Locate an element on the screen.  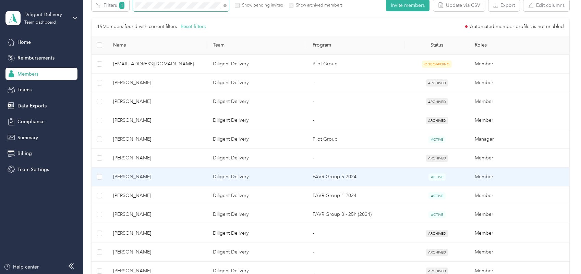
span: Members is located at coordinates (28, 74).